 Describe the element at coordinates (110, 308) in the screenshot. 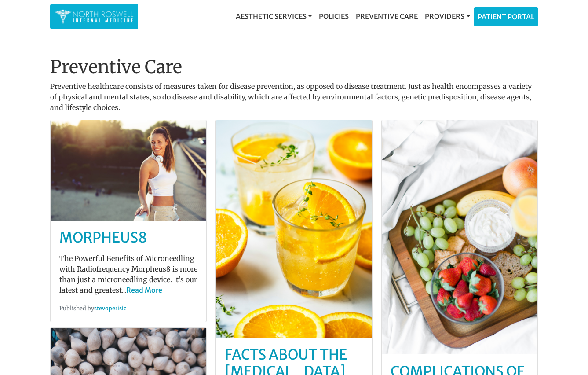

I see `a: stevoperisic` at that location.